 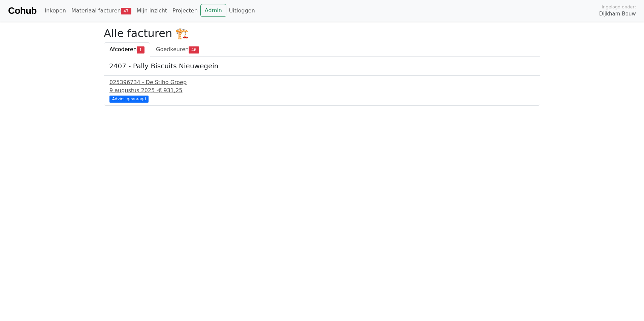 What do you see at coordinates (322, 90) in the screenshot?
I see `a: 025396734 - De Stiho Groep9 augustus 2025 -€ 931,25 Advies gevraagd` at bounding box center [322, 90].